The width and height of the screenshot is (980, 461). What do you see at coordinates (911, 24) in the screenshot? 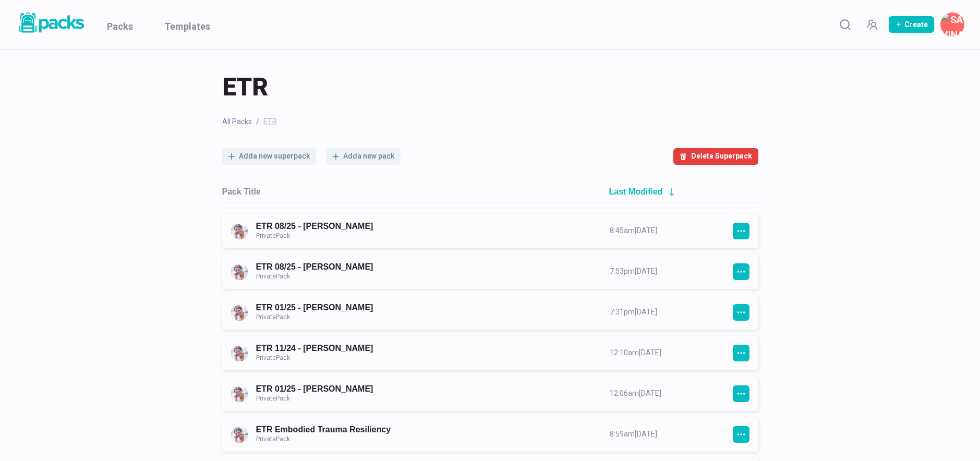
I see `button: Create Pack` at bounding box center [911, 24].